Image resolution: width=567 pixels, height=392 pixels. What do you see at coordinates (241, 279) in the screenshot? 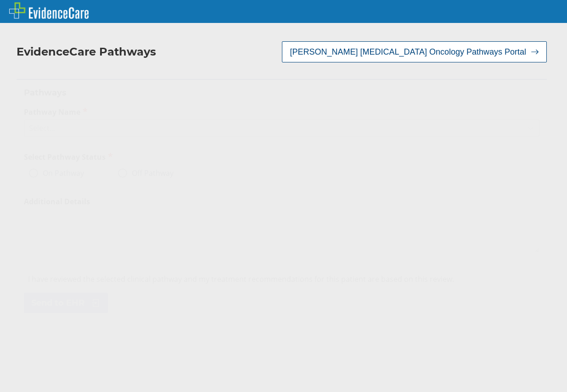
I see `span: I have reviewed the selected clinical pathway and my treatment recommendations for this patient a...` at bounding box center [241, 279].